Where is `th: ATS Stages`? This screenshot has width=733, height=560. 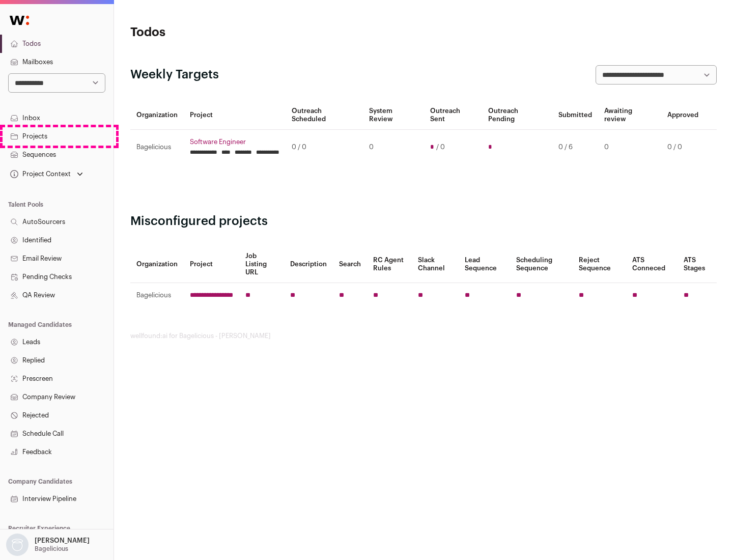
th: ATS Stages is located at coordinates (697, 264).